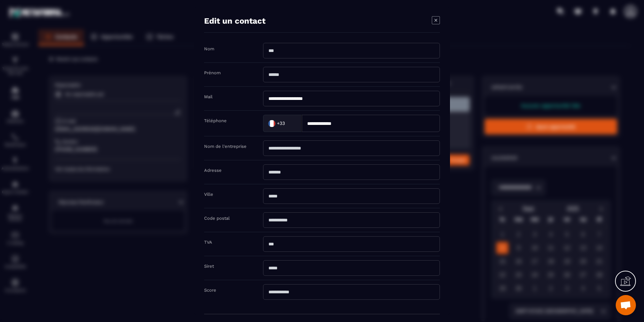 The width and height of the screenshot is (644, 322). I want to click on label: Prénom, so click(212, 72).